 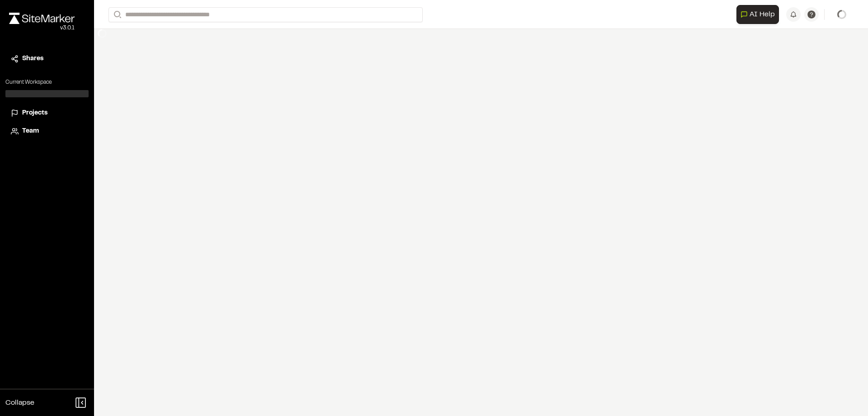 What do you see at coordinates (47, 59) in the screenshot?
I see `a: Shares` at bounding box center [47, 59].